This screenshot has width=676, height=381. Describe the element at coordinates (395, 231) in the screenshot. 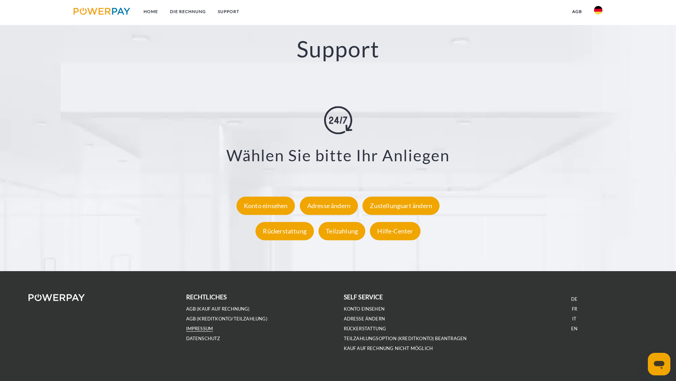

I see `div: Hilfe-Center` at that location.